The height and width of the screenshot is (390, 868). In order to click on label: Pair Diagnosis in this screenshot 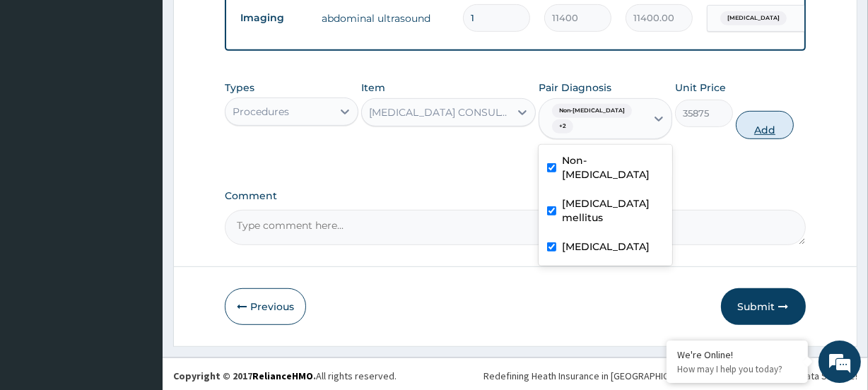, I will do `click(574, 87)`.